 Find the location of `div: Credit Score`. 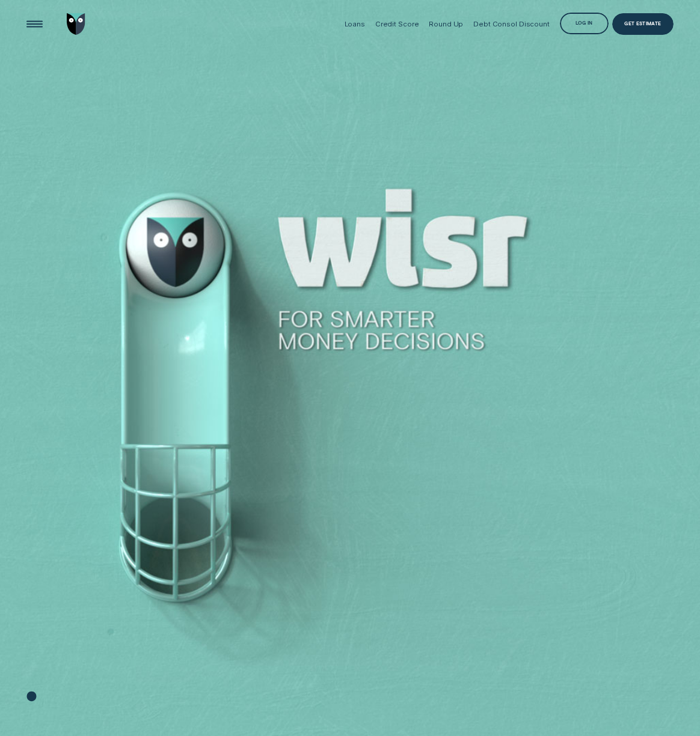

div: Credit Score is located at coordinates (397, 24).